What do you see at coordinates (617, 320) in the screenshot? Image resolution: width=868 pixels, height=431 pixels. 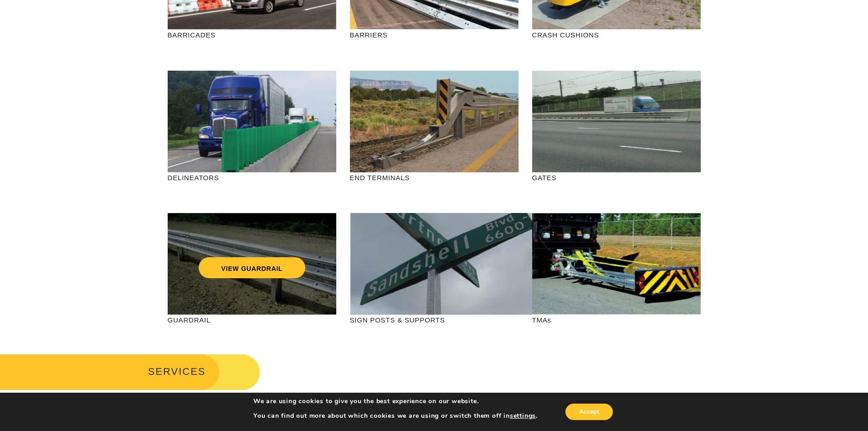 I see `p: TMAs` at bounding box center [617, 320].